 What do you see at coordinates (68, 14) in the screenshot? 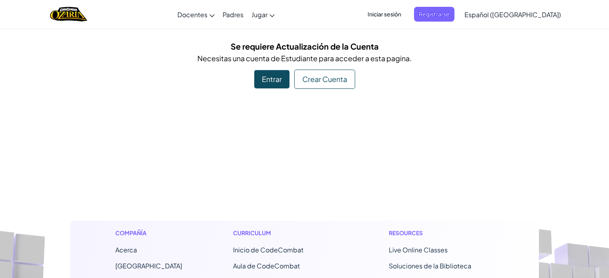
I see `a: Ozaria by CodeCombat logo` at bounding box center [68, 14].